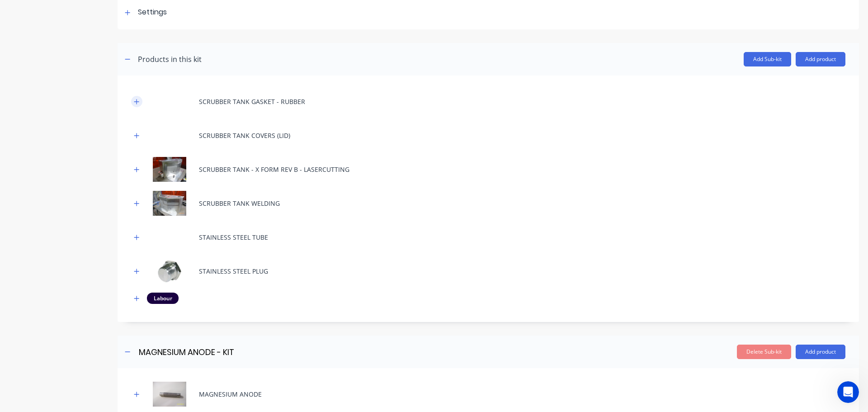  Describe the element at coordinates (170, 394) in the screenshot. I see `img: MAGNESIUM ANODE` at that location.